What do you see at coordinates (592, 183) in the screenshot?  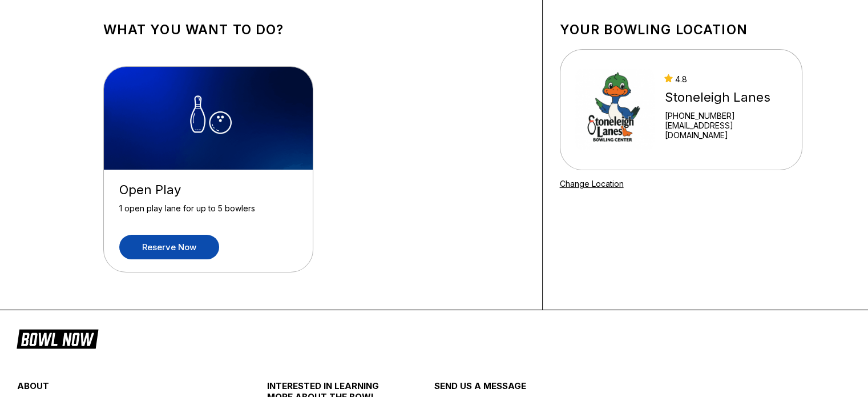 I see `a: Change Location` at bounding box center [592, 183].